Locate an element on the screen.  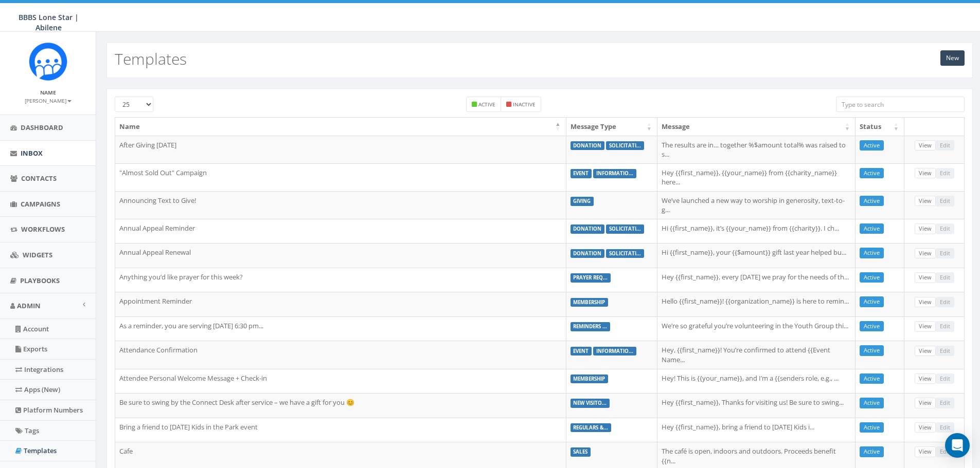
td: Hi {{first_name}}, your {{$amount}} gift last year helped bu... is located at coordinates (757, 255).